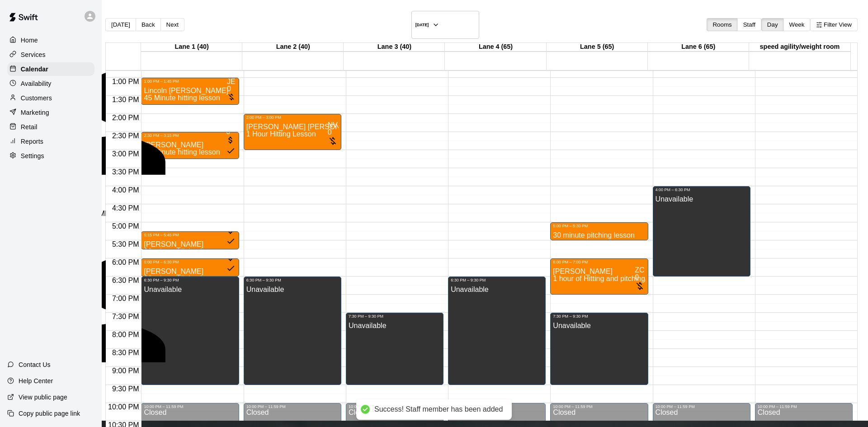 Image resolution: width=868 pixels, height=427 pixels. Describe the element at coordinates (29, 40) in the screenshot. I see `p: Home` at that location.